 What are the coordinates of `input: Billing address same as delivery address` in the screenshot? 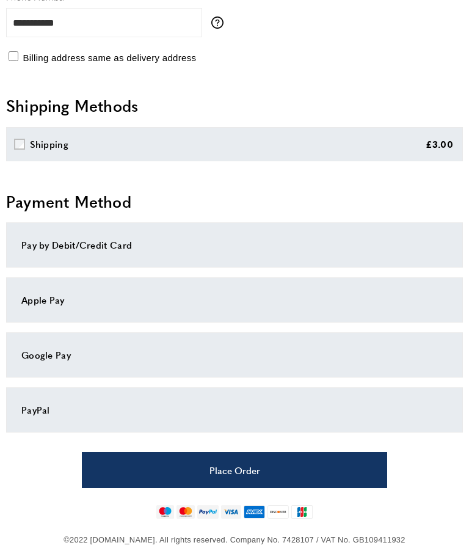 It's located at (13, 56).